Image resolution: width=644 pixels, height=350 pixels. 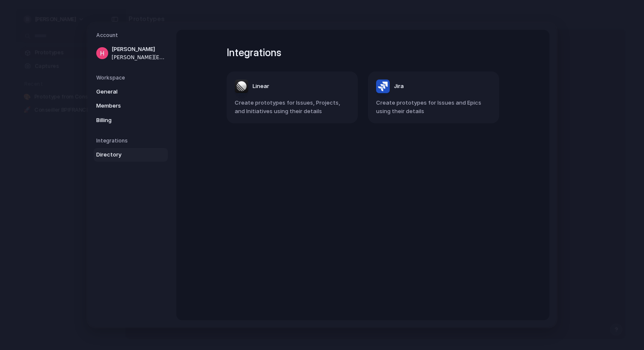 What do you see at coordinates (261, 86) in the screenshot?
I see `span: Linear` at bounding box center [261, 86].